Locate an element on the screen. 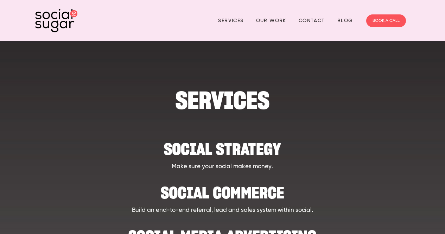 The width and height of the screenshot is (445, 234). a: Social Commerce Build an end-to-end referral, lead and sales system within social. is located at coordinates (222, 197).